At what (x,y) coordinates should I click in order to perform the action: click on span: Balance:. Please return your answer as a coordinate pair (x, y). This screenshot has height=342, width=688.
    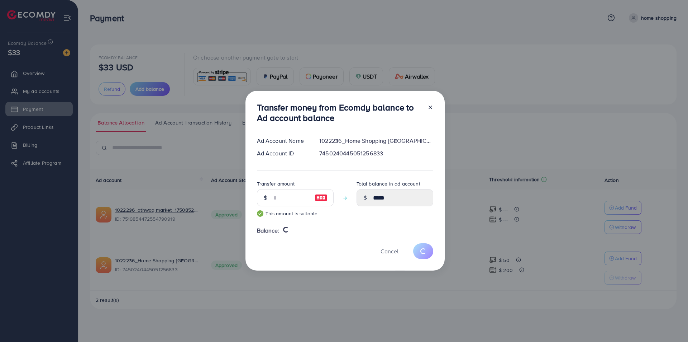
    Looking at the image, I should click on (268, 230).